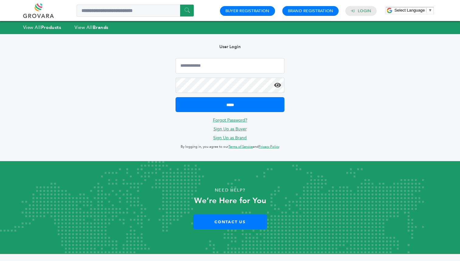 The height and width of the screenshot is (261, 460). What do you see at coordinates (230, 147) in the screenshot?
I see `p: By logging in, you agree to our and` at bounding box center [230, 147].